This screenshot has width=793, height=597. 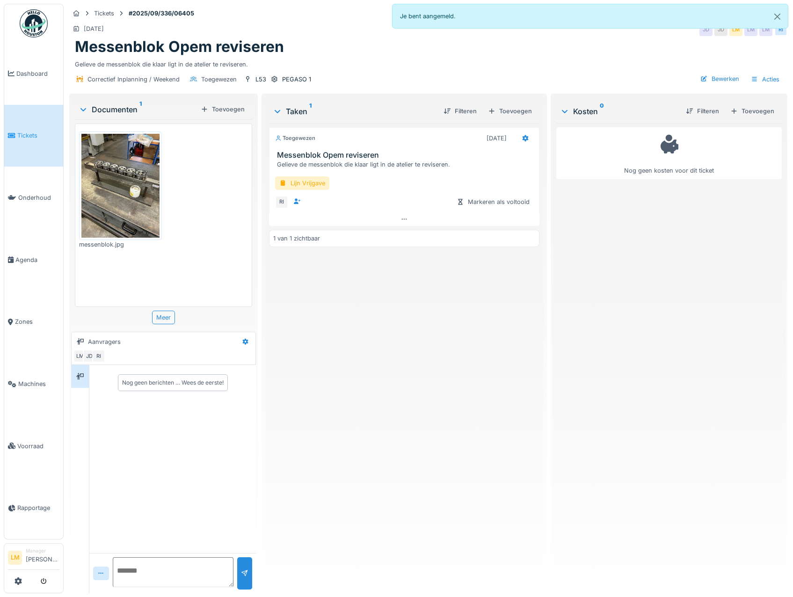 What do you see at coordinates (34, 260) in the screenshot?
I see `a: Agenda` at bounding box center [34, 260].